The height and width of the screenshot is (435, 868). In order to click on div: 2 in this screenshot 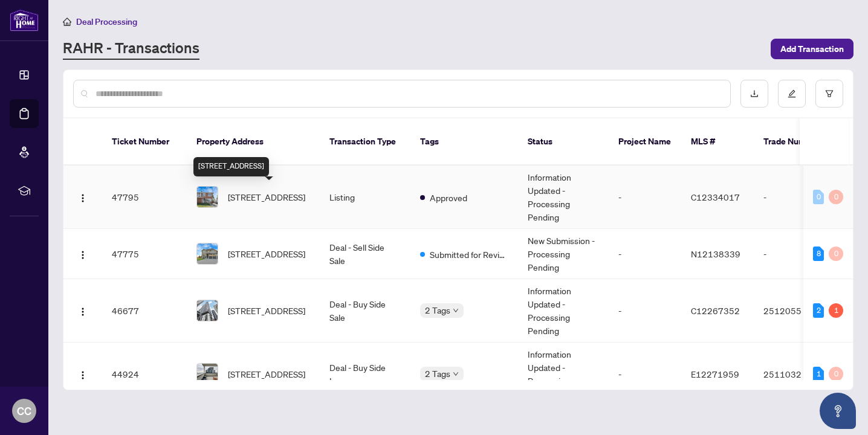, I will do `click(819, 310)`.